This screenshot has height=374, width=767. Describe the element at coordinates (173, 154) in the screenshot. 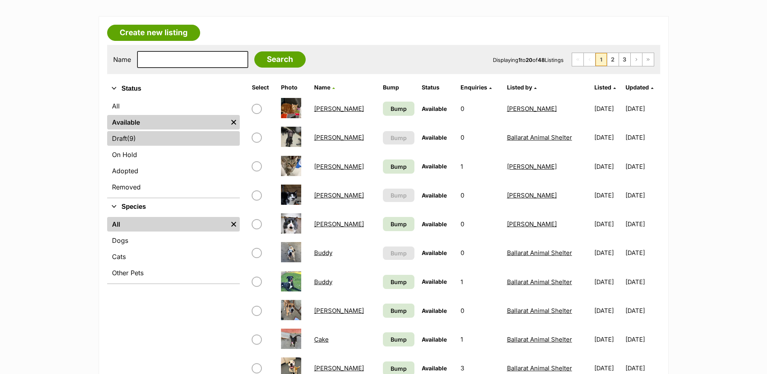

I see `a: On Hold` at that location.